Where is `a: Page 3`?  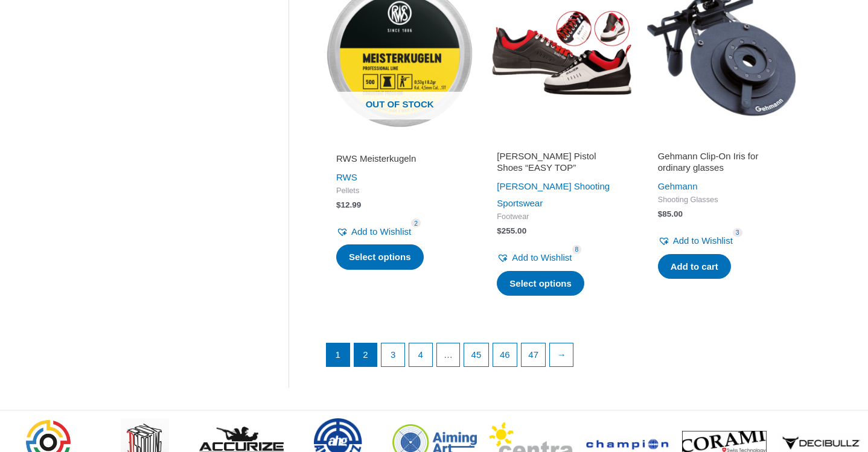 a: Page 3 is located at coordinates (393, 355).